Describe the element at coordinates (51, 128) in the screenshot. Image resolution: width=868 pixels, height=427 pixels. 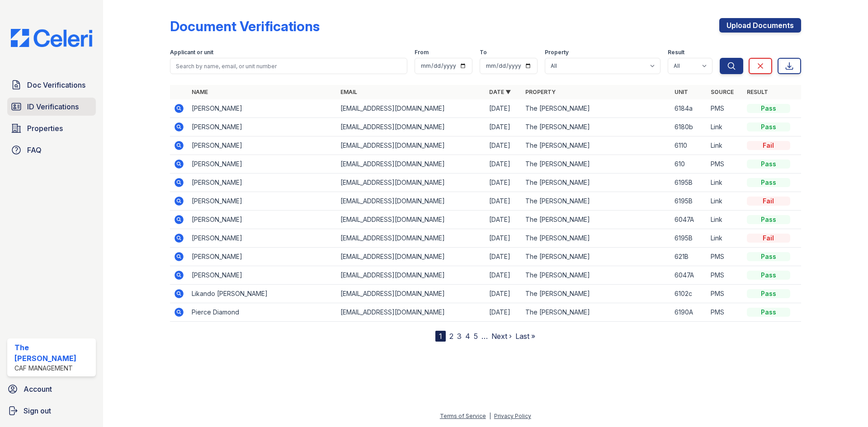
I see `a: Properties` at that location.